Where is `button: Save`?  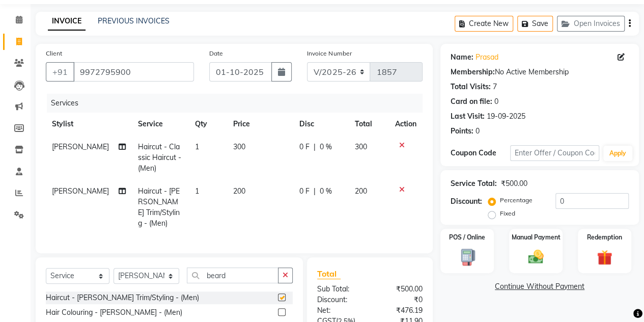
button: Save is located at coordinates (535, 23).